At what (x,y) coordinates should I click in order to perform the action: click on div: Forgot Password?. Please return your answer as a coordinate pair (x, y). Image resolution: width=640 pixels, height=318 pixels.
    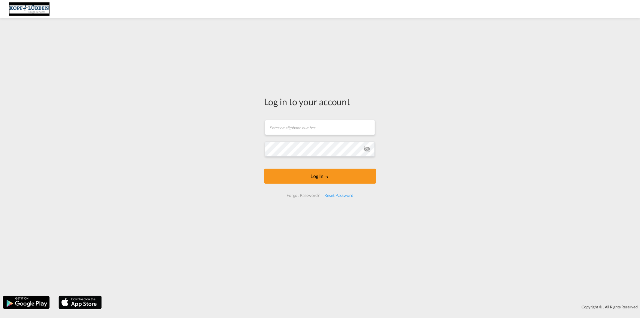
    Looking at the image, I should click on (303, 195).